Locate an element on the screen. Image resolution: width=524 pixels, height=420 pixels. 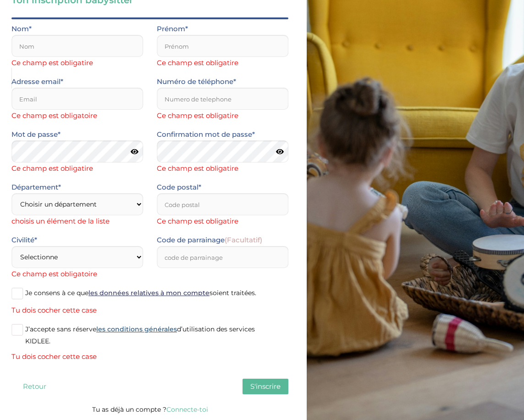
a: les données relatives à mon compte is located at coordinates (149, 293).